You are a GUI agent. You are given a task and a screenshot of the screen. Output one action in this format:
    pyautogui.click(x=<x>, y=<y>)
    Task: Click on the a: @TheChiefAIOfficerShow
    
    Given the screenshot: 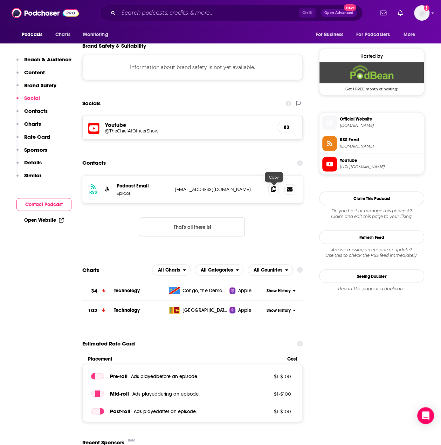 What is the action you would take?
    pyautogui.click(x=188, y=131)
    